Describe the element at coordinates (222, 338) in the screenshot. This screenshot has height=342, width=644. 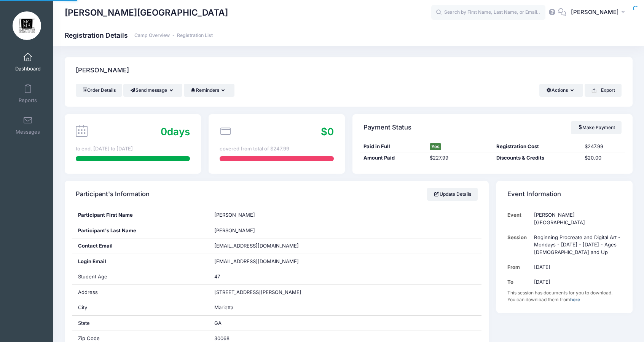
I see `span: 30068` at that location.